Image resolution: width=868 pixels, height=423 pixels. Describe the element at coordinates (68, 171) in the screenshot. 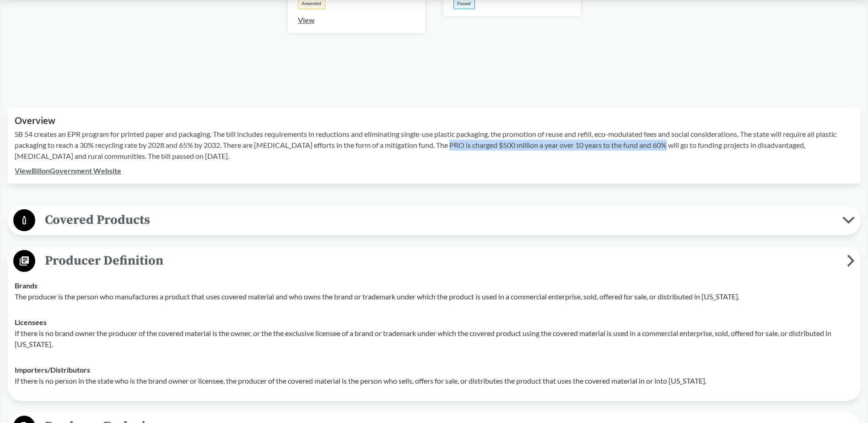

I see `a: ViewBillonGovernment Website` at that location.